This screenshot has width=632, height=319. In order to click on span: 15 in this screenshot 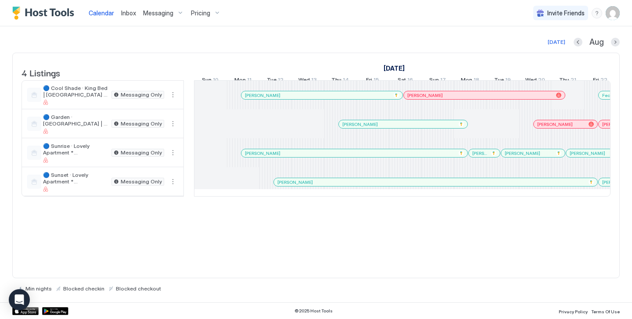, I will do `click(376, 81)`.